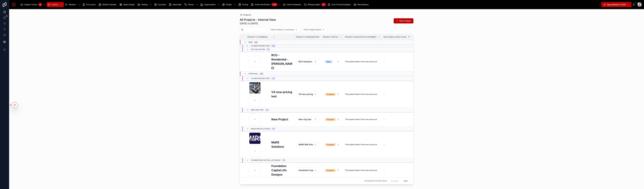 This screenshot has width=644, height=189. I want to click on a: Support Tickets38, so click(33, 5).